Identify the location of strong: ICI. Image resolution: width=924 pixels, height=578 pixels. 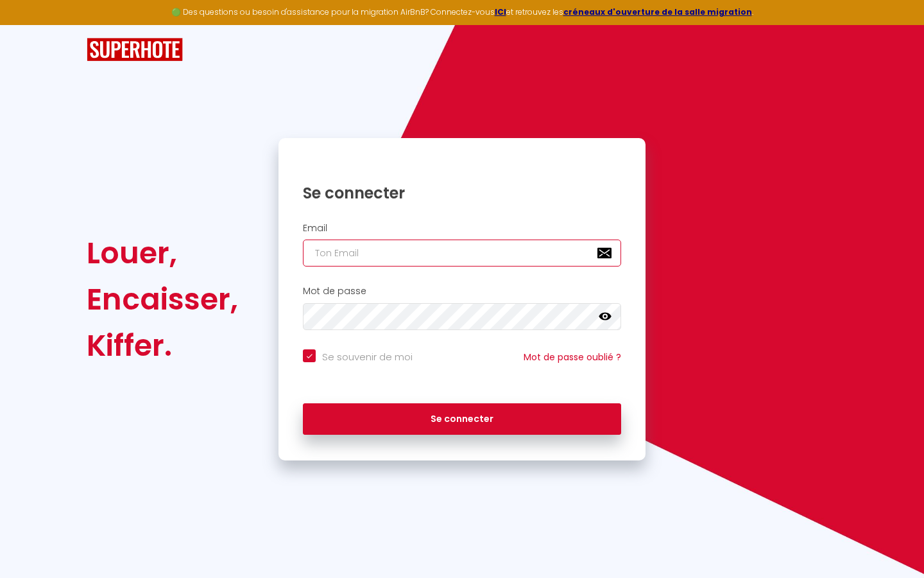
(501, 12).